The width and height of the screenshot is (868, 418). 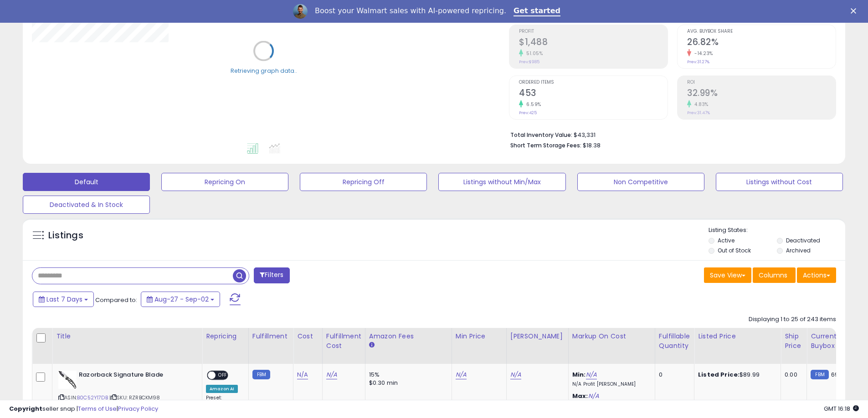 I want to click on div: 0.00, so click(x=792, y=375).